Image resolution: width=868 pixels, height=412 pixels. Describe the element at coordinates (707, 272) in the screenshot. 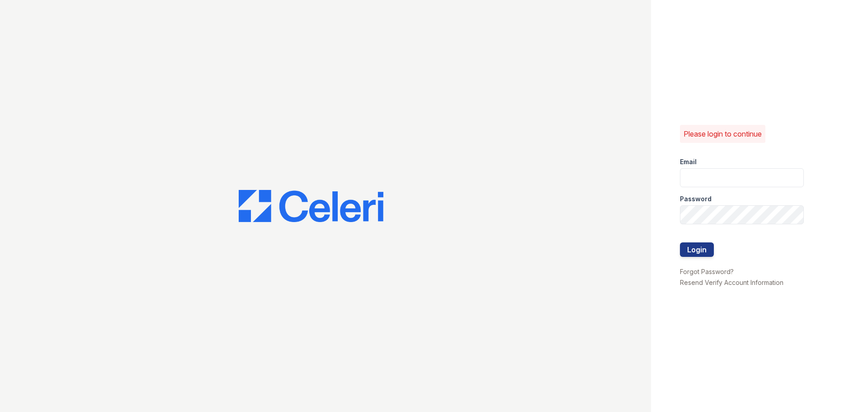

I see `a: Forgot Password?` at that location.